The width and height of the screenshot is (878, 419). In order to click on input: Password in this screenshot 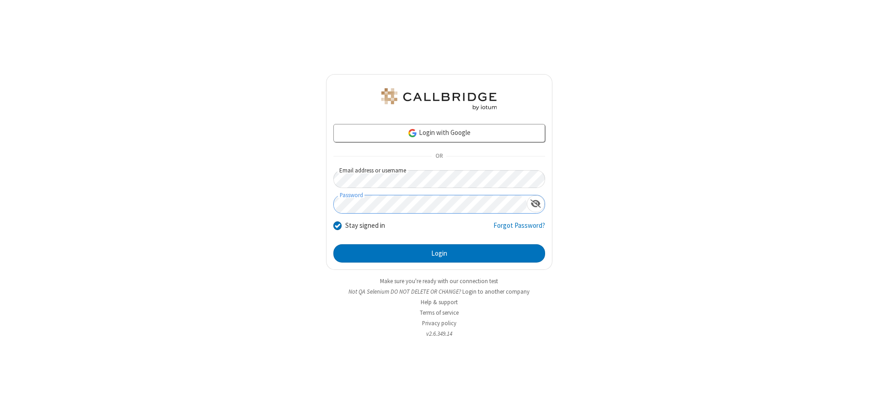, I will do `click(430, 204)`.